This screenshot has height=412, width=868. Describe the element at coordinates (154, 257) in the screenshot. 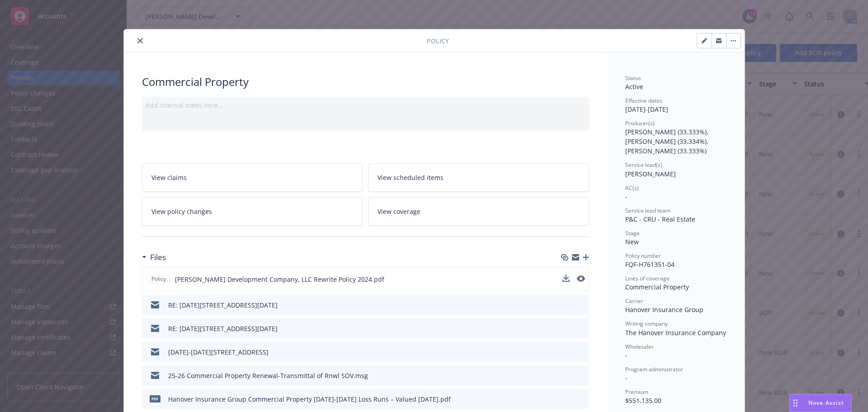

I see `div: Files` at that location.